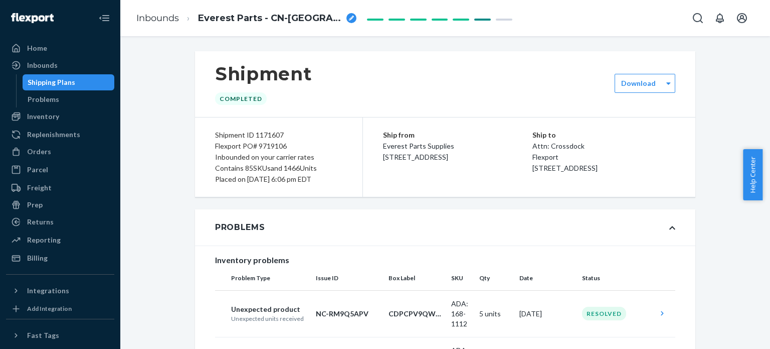 This screenshot has height=349, width=770. I want to click on div: Resolved, so click(604, 313).